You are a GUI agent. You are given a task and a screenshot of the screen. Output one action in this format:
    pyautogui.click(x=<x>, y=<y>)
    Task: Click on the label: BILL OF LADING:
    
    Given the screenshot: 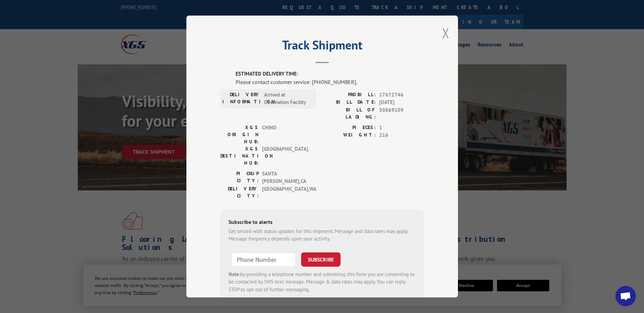 What is the action you would take?
    pyautogui.click(x=349, y=113)
    